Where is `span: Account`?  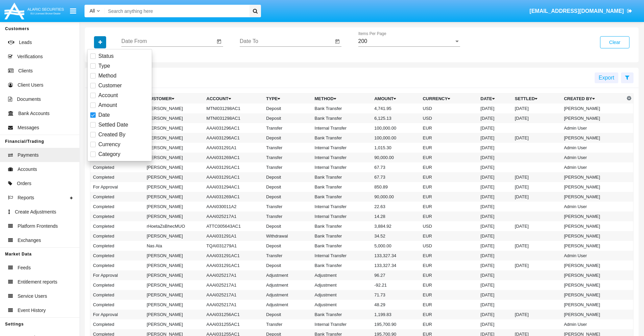
span: Account is located at coordinates (108, 95).